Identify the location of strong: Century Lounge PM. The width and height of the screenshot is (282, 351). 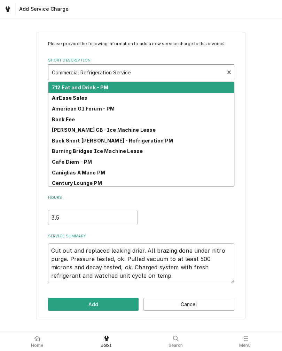
(77, 183).